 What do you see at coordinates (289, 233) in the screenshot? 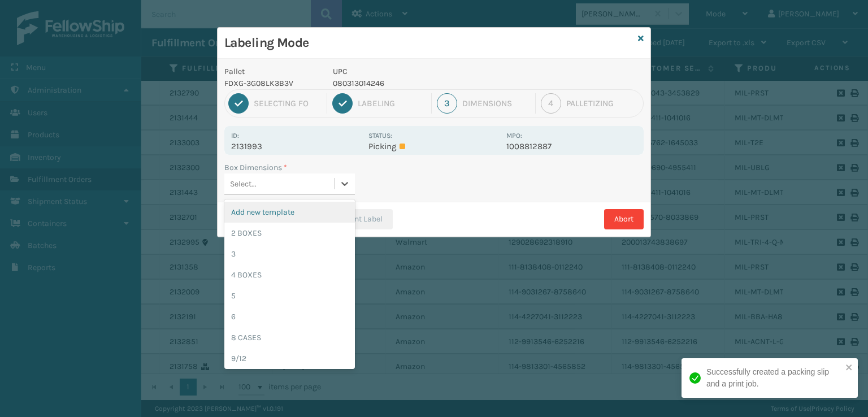
I see `div: 2 BOXES` at bounding box center [289, 233].